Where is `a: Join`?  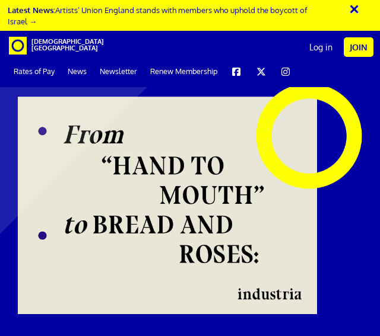
a: Join is located at coordinates (358, 47).